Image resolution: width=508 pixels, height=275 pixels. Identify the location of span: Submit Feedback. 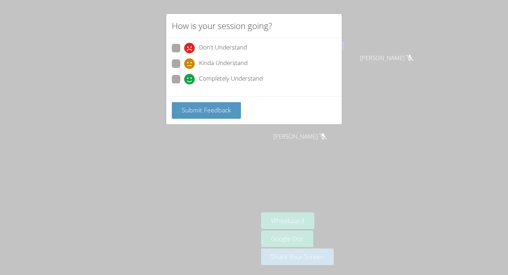
(206, 110).